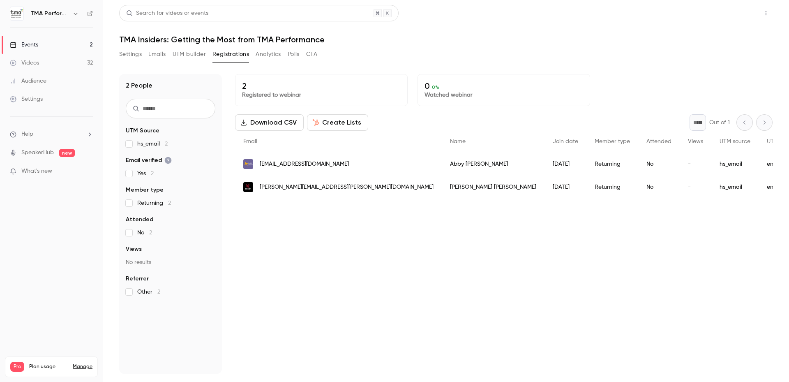 The image size is (789, 382). Describe the element at coordinates (145, 233) in the screenshot. I see `span: No` at that location.